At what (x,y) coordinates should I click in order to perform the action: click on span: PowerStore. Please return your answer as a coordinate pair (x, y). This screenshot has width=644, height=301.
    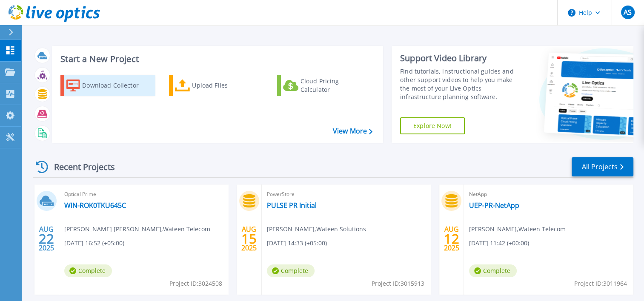
    Looking at the image, I should click on (347, 194).